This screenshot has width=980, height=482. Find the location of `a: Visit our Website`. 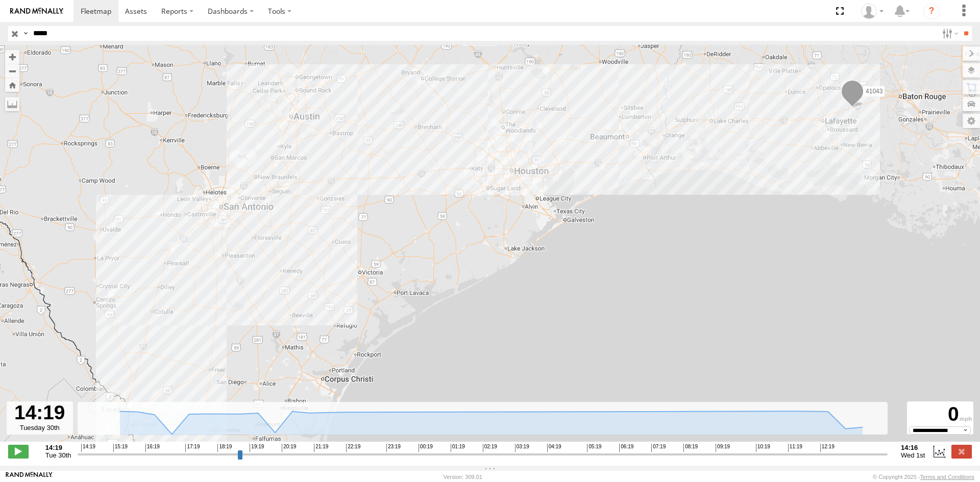

a: Visit our Website is located at coordinates (29, 477).